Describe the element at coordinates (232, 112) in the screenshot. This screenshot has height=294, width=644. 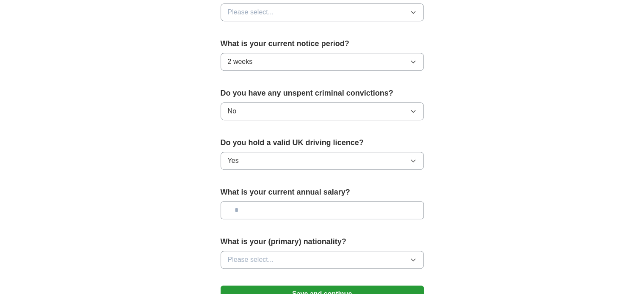
I see `span: No` at that location.